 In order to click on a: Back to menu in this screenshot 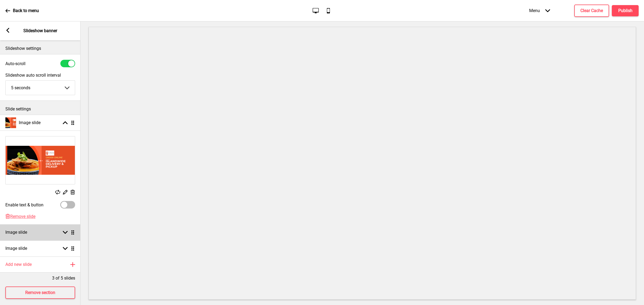, I will do `click(22, 10)`.